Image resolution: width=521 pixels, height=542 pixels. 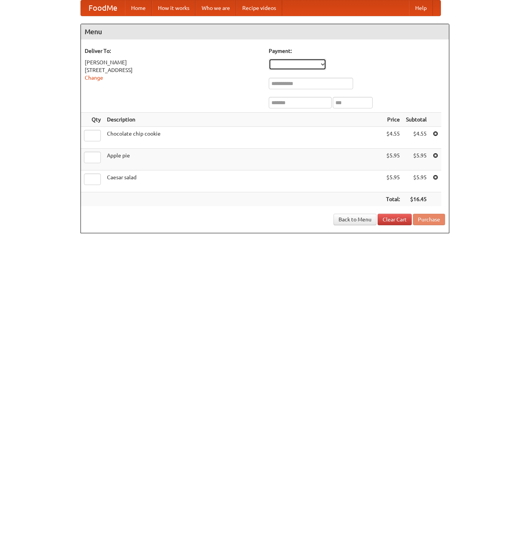 What do you see at coordinates (243, 120) in the screenshot?
I see `th: Description` at bounding box center [243, 120].